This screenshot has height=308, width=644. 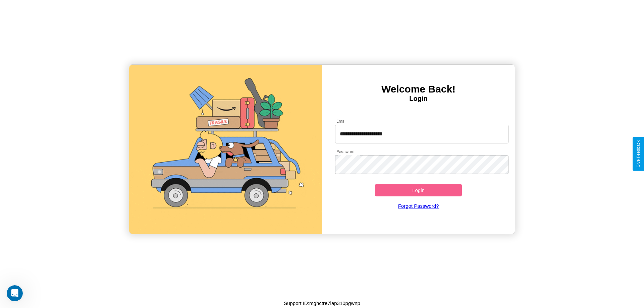 What do you see at coordinates (638, 154) in the screenshot?
I see `div: Give Feedback` at bounding box center [638, 154].